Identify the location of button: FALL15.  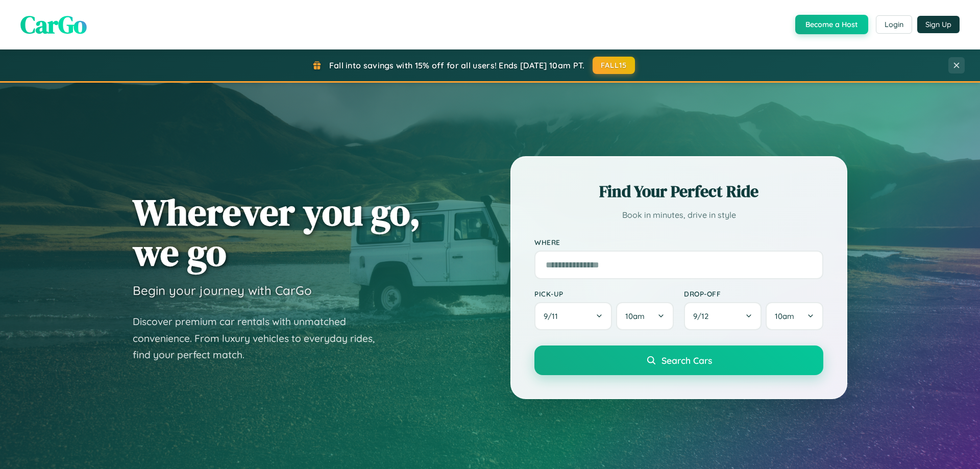
(615, 66).